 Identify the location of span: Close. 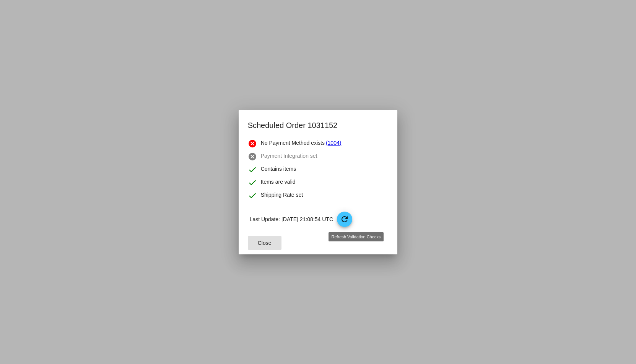
(265, 243).